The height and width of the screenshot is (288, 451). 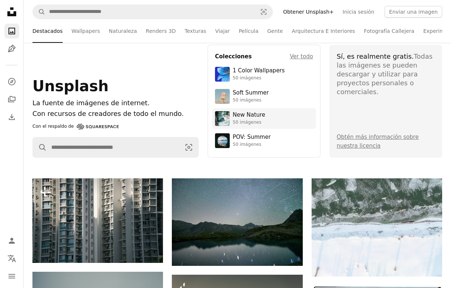 What do you see at coordinates (98, 220) in the screenshot?
I see `a: Altos edificios de apartamentos con muchas ventanas y balcones.` at bounding box center [98, 220].